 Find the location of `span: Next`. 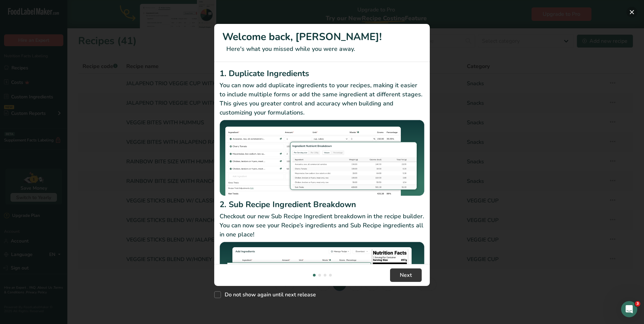

span: Next is located at coordinates (406, 275).